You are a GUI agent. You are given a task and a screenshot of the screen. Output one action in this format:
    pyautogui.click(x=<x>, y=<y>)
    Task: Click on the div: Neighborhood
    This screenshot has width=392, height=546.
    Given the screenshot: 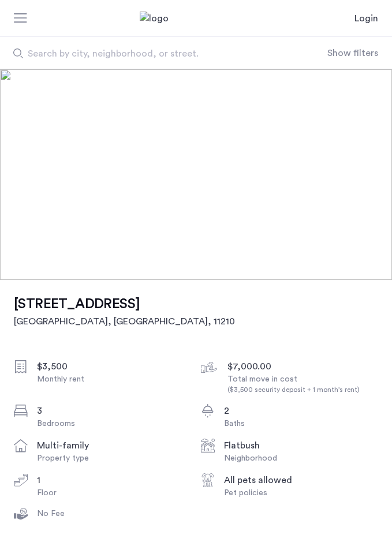 What is the action you would take?
    pyautogui.click(x=301, y=459)
    